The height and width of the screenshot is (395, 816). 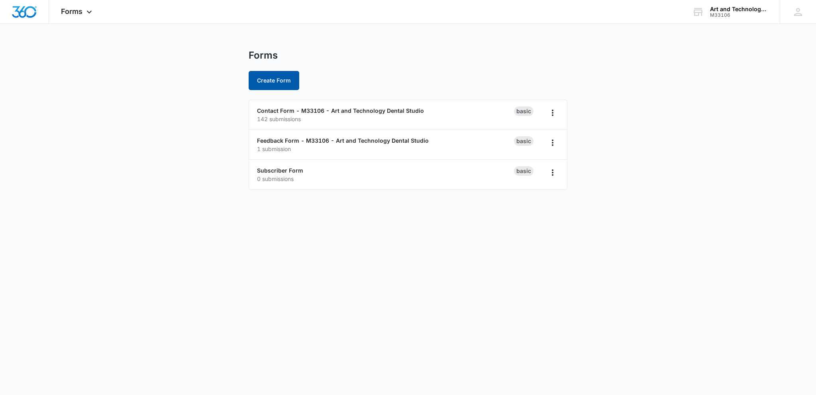 What do you see at coordinates (274, 81) in the screenshot?
I see `button: Create Form` at bounding box center [274, 81].